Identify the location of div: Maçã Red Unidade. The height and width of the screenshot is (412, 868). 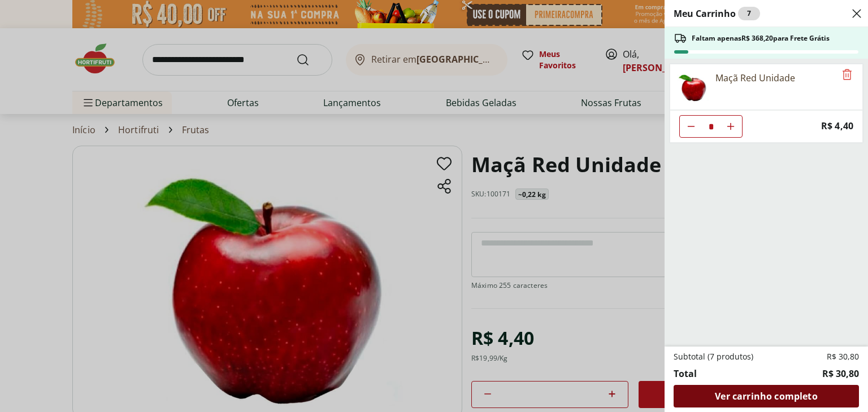
(755, 78).